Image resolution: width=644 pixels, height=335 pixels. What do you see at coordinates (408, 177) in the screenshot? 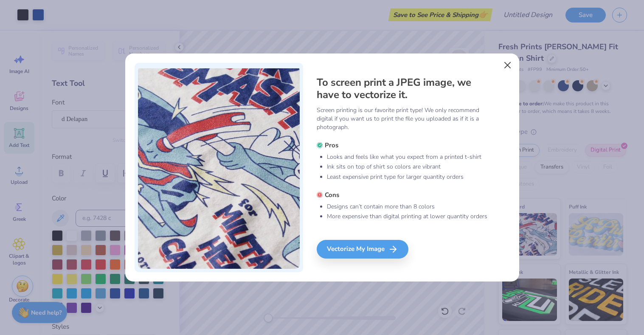
I see `li: Least expensive print type for larger quantity orders` at bounding box center [408, 177].